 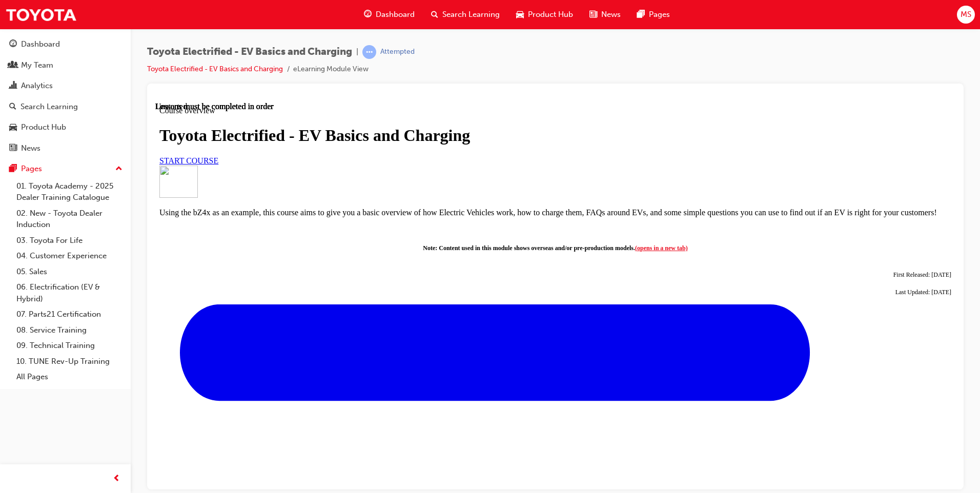 I want to click on div: Search Learning, so click(x=49, y=107).